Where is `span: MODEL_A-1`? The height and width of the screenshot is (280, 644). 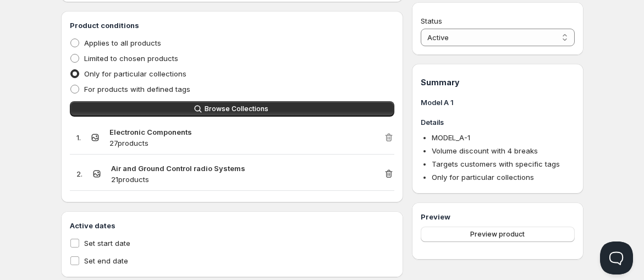
span: MODEL_A-1 is located at coordinates (451, 137).